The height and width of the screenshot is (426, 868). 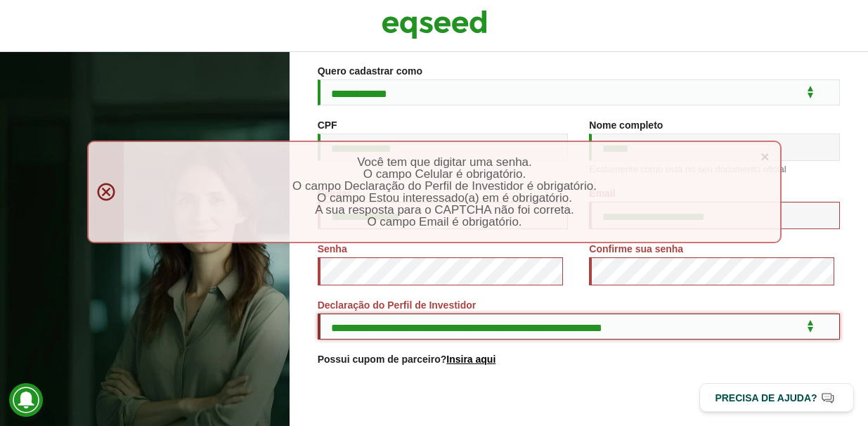 What do you see at coordinates (434, 25) in the screenshot?
I see `img: EqSeed Logo` at bounding box center [434, 25].